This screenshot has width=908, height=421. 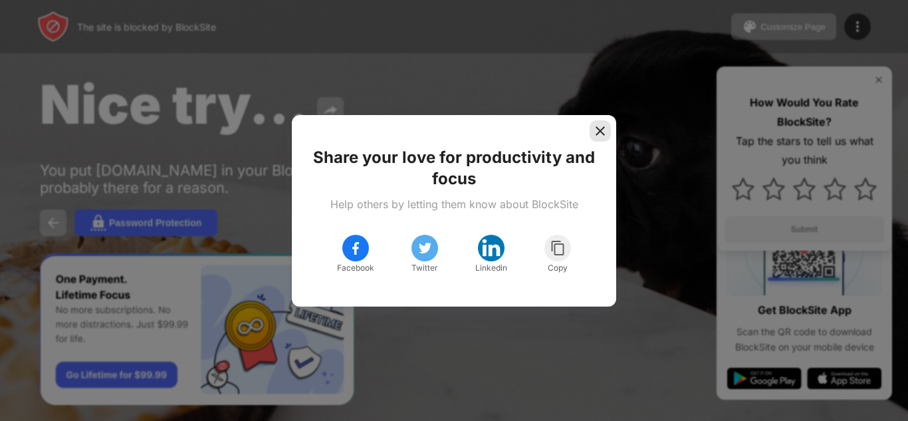 What do you see at coordinates (557, 268) in the screenshot?
I see `div: Copy` at bounding box center [557, 268].